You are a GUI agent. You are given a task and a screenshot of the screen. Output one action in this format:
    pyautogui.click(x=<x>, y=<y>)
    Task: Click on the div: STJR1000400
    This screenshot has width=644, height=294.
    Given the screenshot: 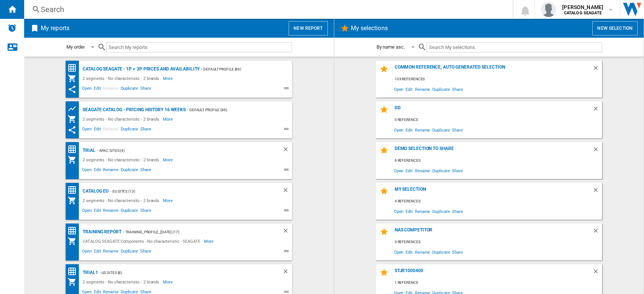 What is the action you would take?
    pyautogui.click(x=492, y=273)
    